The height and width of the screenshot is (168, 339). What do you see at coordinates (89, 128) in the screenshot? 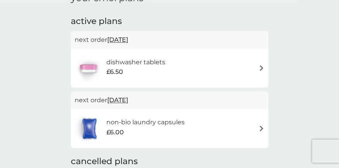
I see `img: non-bio laundry capsules` at bounding box center [89, 128].